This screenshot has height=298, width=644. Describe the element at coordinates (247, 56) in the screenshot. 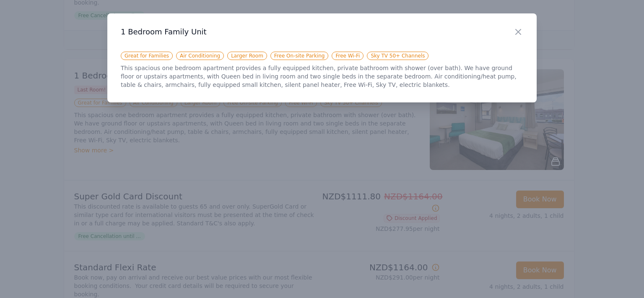

I see `span: Larger Room` at that location.